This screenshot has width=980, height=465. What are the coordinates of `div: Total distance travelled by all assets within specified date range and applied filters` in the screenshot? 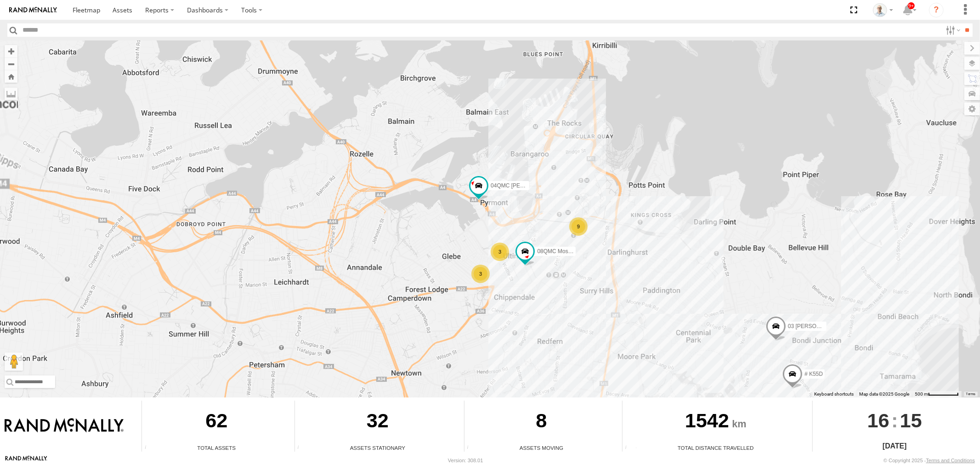 It's located at (630, 448).